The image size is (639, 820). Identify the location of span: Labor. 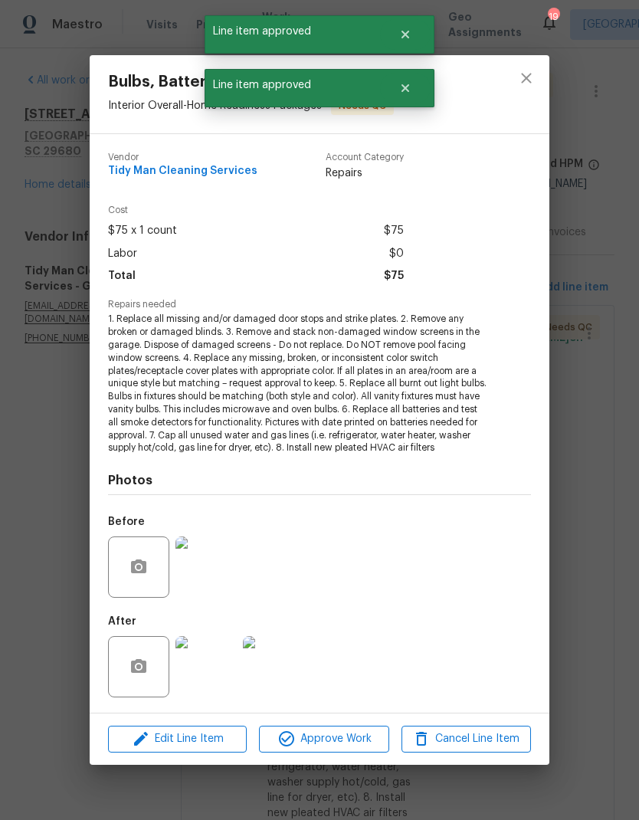
(123, 254).